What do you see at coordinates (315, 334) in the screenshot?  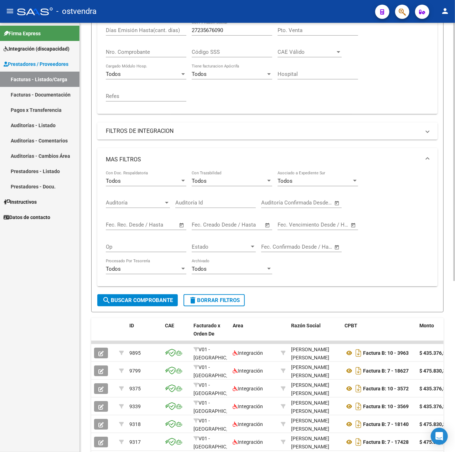 I see `datatable-header-cell: Razón Social` at bounding box center [315, 334].